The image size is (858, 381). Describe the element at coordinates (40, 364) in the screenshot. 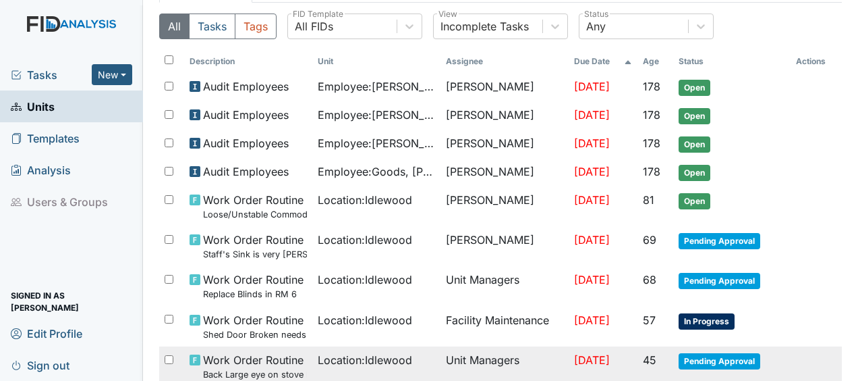

I see `span: Sign out` at that location.